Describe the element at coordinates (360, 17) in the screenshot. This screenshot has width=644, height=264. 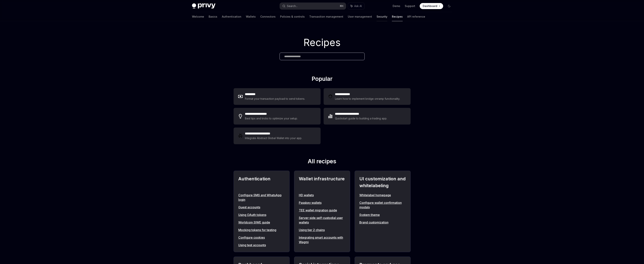
I see `a: User management` at that location.